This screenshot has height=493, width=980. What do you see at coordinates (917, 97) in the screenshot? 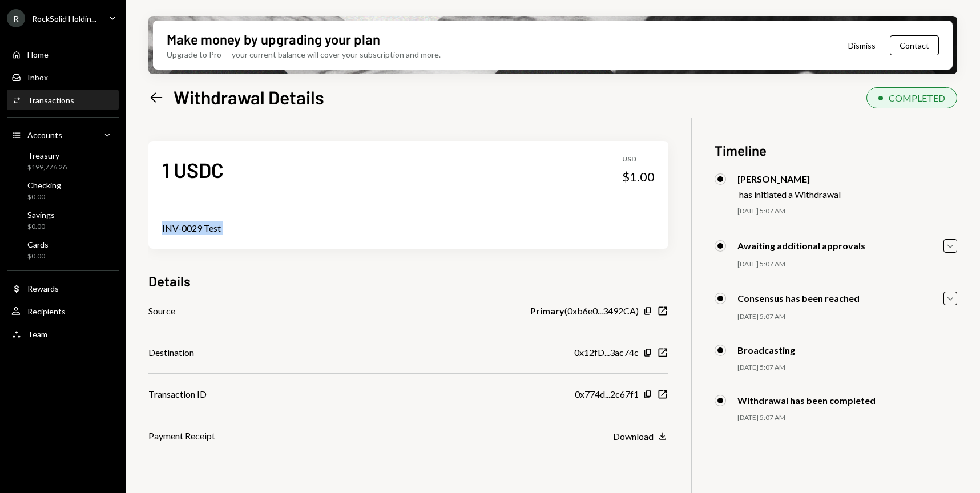
I see `div: COMPLETED` at bounding box center [917, 97].